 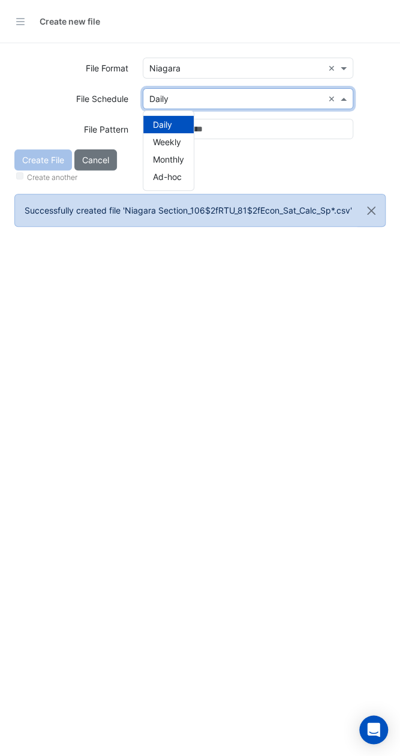 What do you see at coordinates (200, 210) in the screenshot?
I see `ngb-alert: Successfully created file 'Niagara Section_106$2fRTU_81$2fEcon_Sat_Calc_Sp*.csv'` at bounding box center [200, 210].